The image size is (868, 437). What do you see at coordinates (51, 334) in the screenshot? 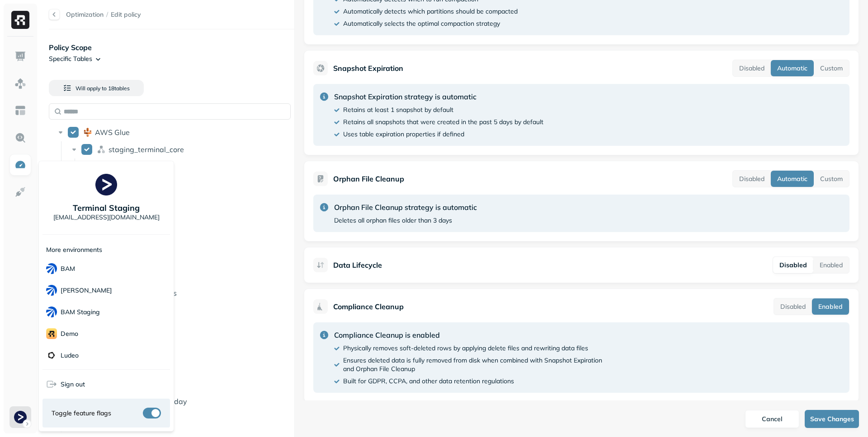
I see `img: demo` at bounding box center [51, 334].